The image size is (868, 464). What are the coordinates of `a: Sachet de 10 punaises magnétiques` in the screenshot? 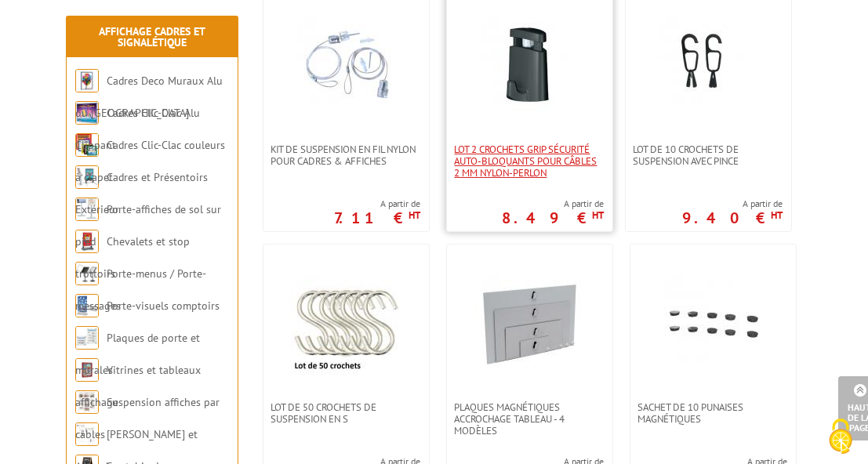 It's located at (713, 413).